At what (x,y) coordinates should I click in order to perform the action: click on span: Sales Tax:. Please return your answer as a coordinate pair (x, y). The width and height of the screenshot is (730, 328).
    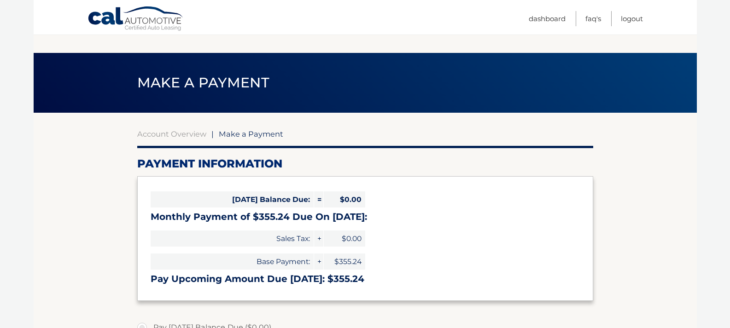
    Looking at the image, I should click on (232, 238).